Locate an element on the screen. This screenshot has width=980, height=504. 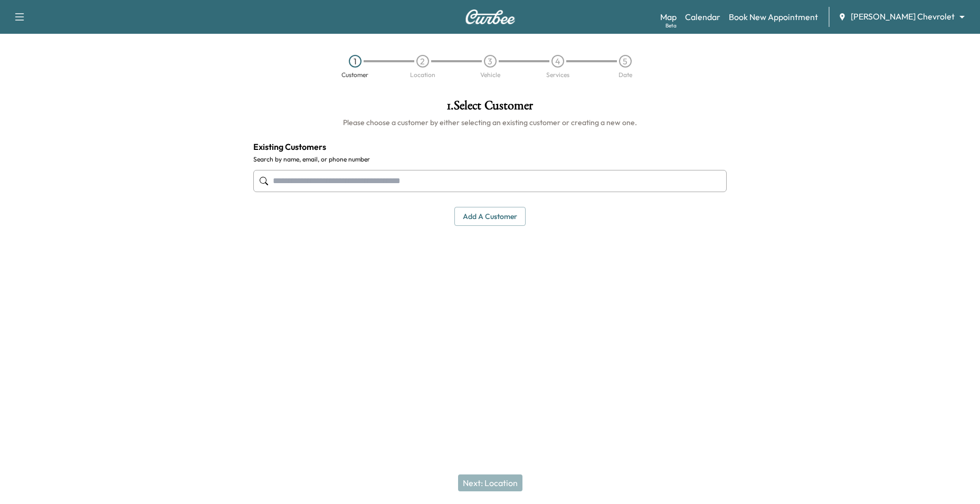
div: Location is located at coordinates (423, 75).